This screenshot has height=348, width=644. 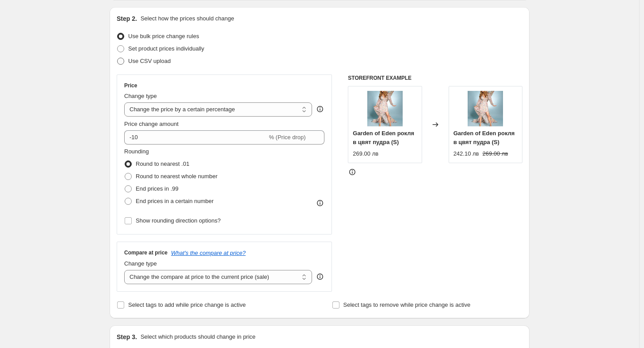 What do you see at coordinates (188, 19) in the screenshot?
I see `p: Select how the prices should change` at bounding box center [188, 19].